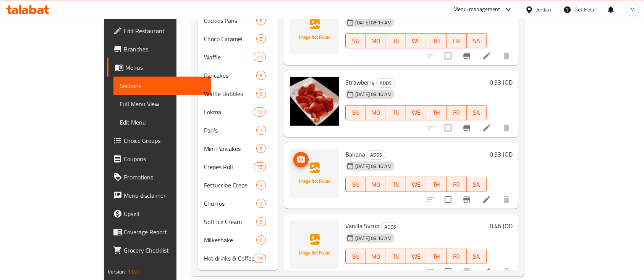  I want to click on button: Branch-specific-item, so click(467, 128).